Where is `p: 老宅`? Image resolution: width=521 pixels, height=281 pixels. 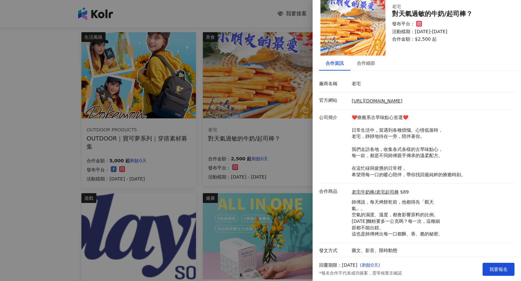
p: 老宅 is located at coordinates (432, 84).